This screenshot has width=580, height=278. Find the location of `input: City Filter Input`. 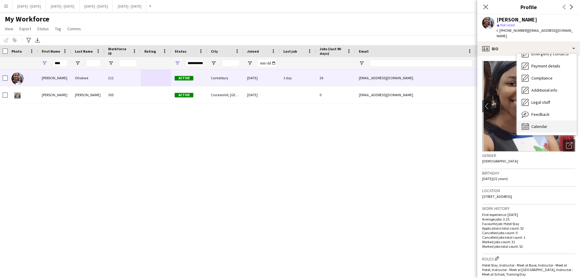

input: City Filter Input is located at coordinates (231, 63).